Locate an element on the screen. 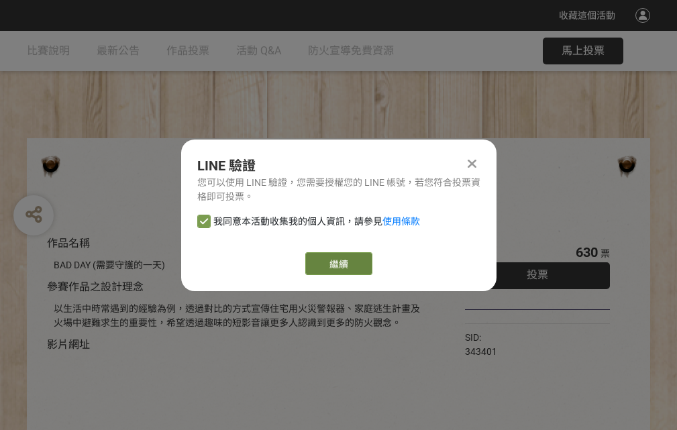  span: 作品投票 is located at coordinates (188, 50).